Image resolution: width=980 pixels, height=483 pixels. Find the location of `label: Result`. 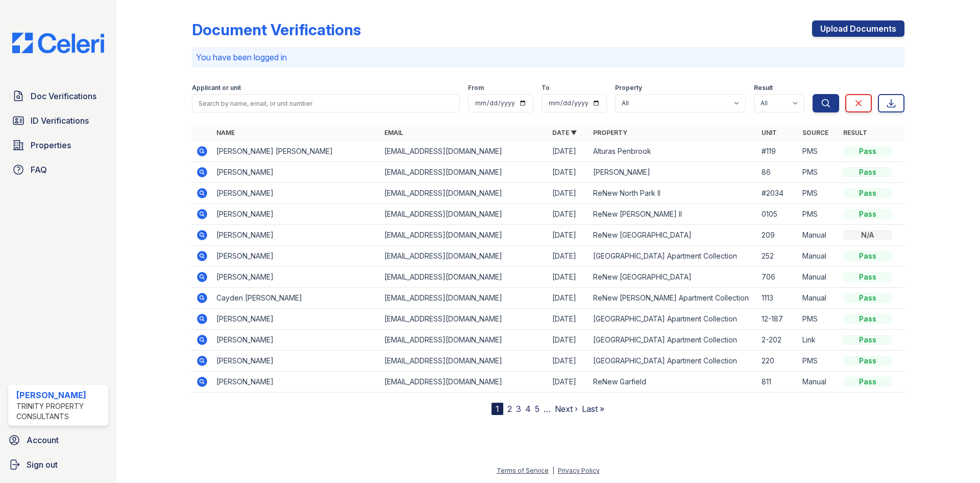

label: Result is located at coordinates (763, 88).